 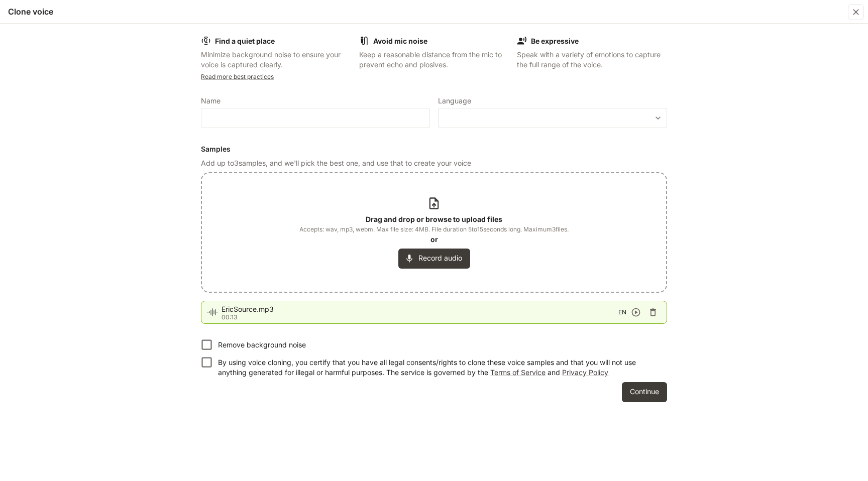 I want to click on p: Keep a reasonable distance from the mic to prevent echo and plosives., so click(x=434, y=60).